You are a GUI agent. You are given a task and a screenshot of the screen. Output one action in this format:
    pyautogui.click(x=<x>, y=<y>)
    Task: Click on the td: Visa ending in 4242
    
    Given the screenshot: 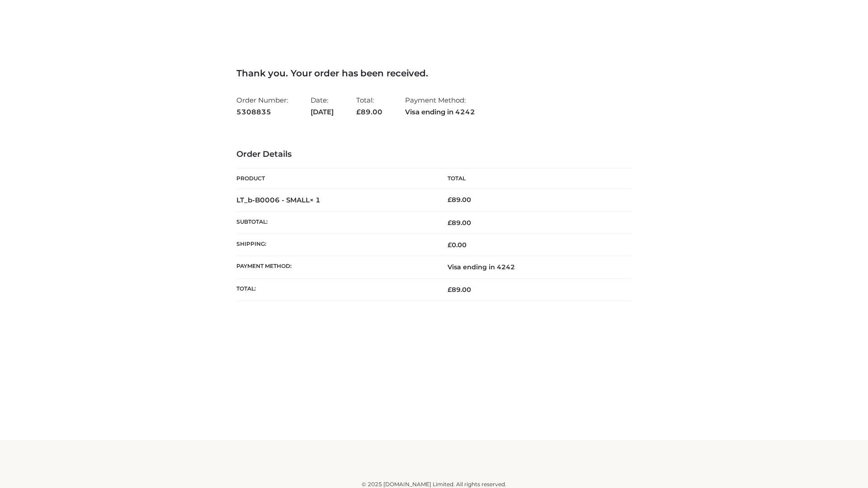 What is the action you would take?
    pyautogui.click(x=532, y=267)
    